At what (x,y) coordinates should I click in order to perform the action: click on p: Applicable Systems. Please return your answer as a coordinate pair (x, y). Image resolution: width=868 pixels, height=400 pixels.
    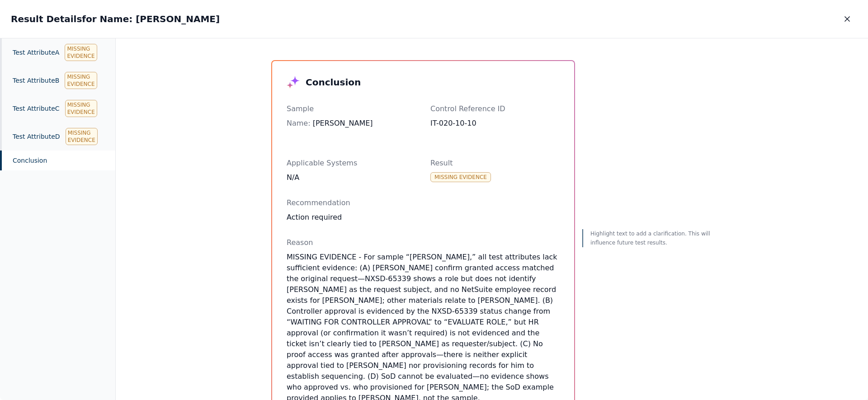
    Looking at the image, I should click on (351, 163).